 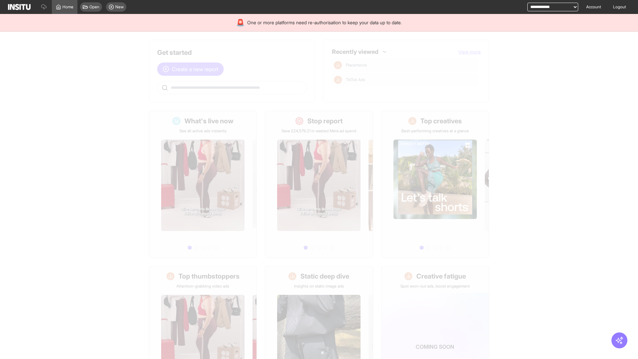 What do you see at coordinates (94, 7) in the screenshot?
I see `span: Open` at bounding box center [94, 7].